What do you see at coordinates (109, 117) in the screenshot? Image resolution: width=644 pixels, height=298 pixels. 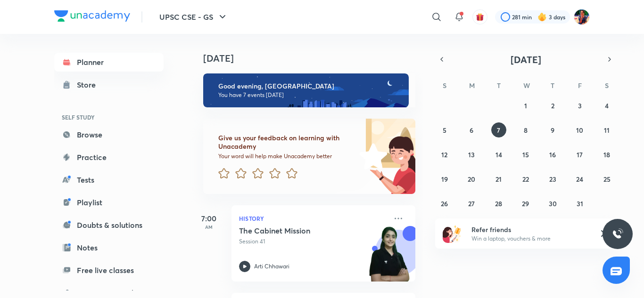 I see `h6: SELF STUDY` at bounding box center [109, 117].